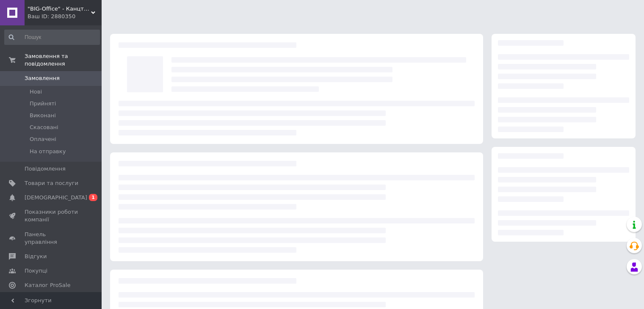 The width and height of the screenshot is (644, 309). What do you see at coordinates (44, 128) in the screenshot?
I see `span: Скасовані` at bounding box center [44, 128].